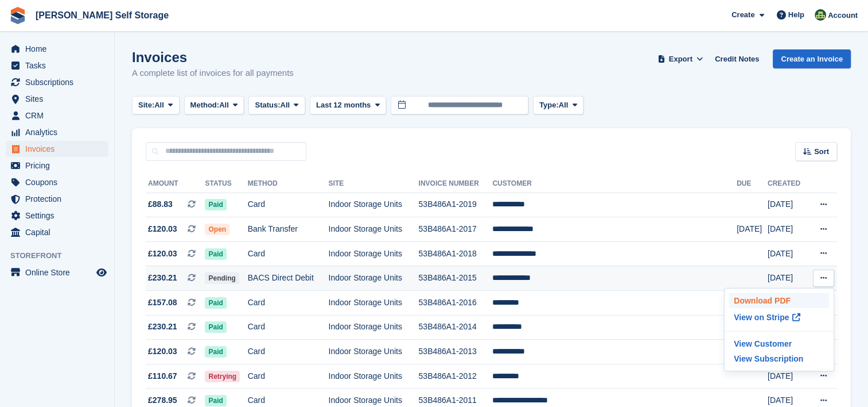 The width and height of the screenshot is (868, 407). I want to click on a: Download PDF, so click(779, 300).